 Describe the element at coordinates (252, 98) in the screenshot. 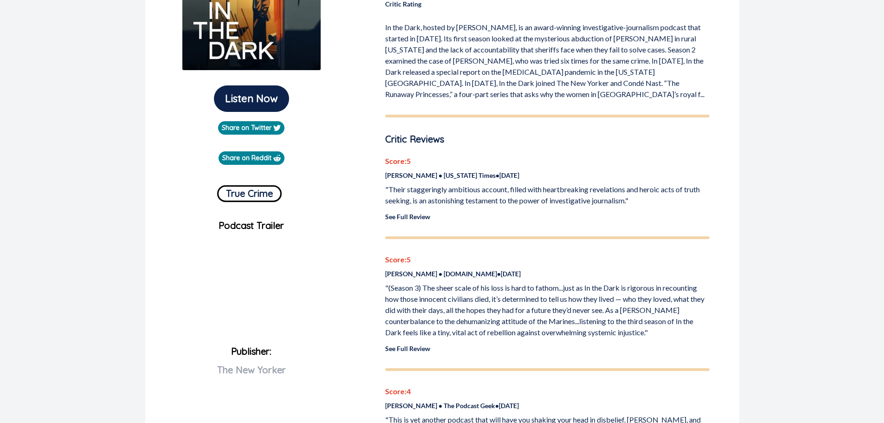

I see `button: Listen Now` at that location.